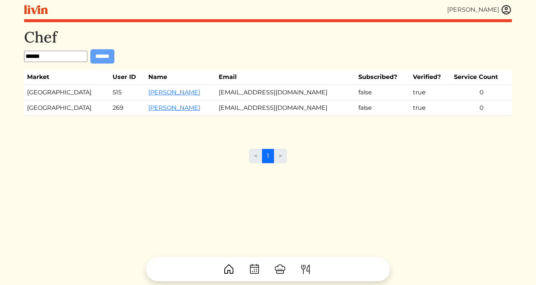 The height and width of the screenshot is (285, 536). What do you see at coordinates (506, 10) in the screenshot?
I see `img: user_account-e6e16d2ec92f44fc35f99ef0dc9cddf60790bfa021a6ecb1c896eb5d2907b31c.svg` at bounding box center [506, 10].